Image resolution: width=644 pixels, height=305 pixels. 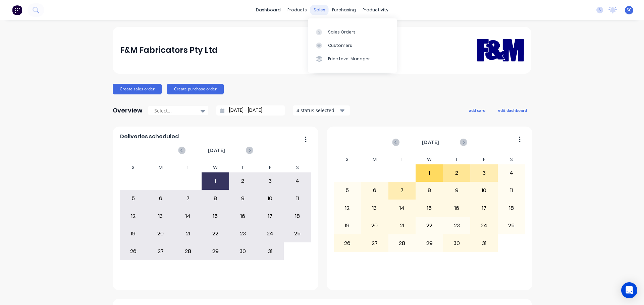 I want to click on a: dashboard, so click(x=268, y=10).